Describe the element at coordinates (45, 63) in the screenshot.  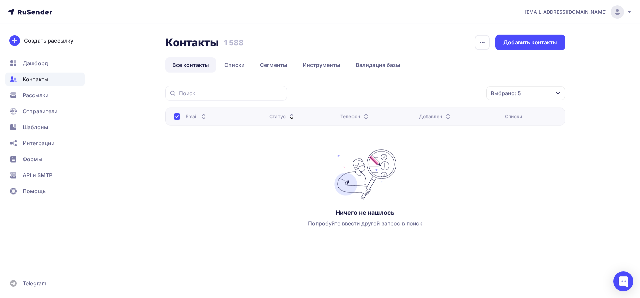
I see `a: Дашборд` at that location.